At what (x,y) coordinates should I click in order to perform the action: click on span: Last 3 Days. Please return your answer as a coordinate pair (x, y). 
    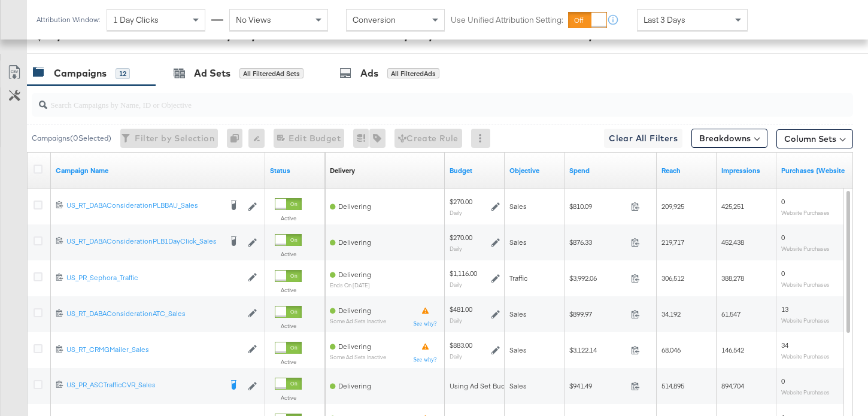
    Looking at the image, I should click on (664, 20).